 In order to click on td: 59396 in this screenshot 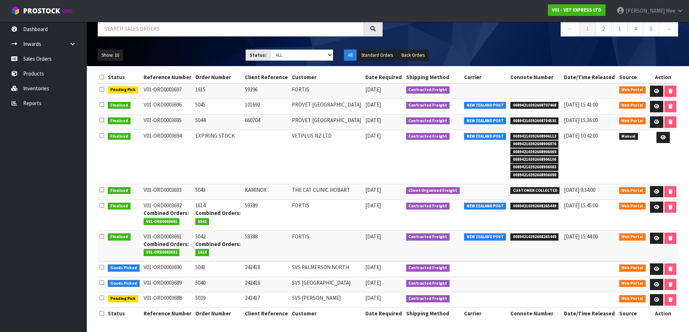, I will do `click(266, 91)`.